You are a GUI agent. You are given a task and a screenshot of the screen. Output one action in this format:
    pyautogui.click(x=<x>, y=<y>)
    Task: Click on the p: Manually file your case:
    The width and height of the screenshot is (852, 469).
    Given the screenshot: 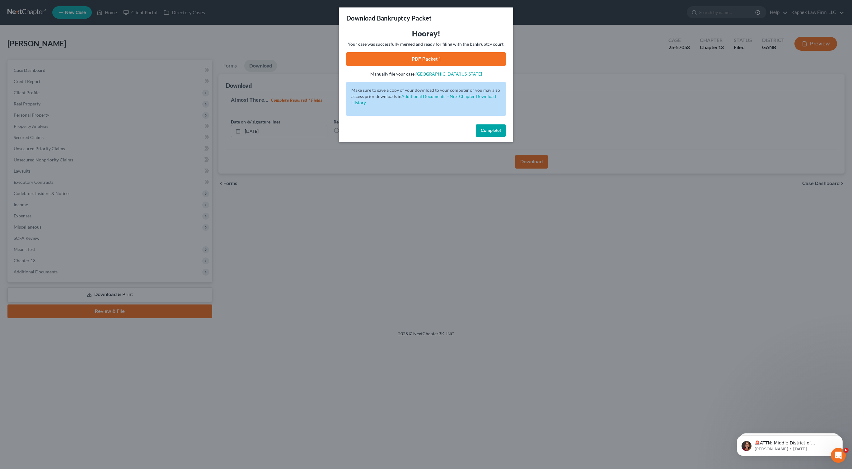 What is the action you would take?
    pyautogui.click(x=426, y=74)
    